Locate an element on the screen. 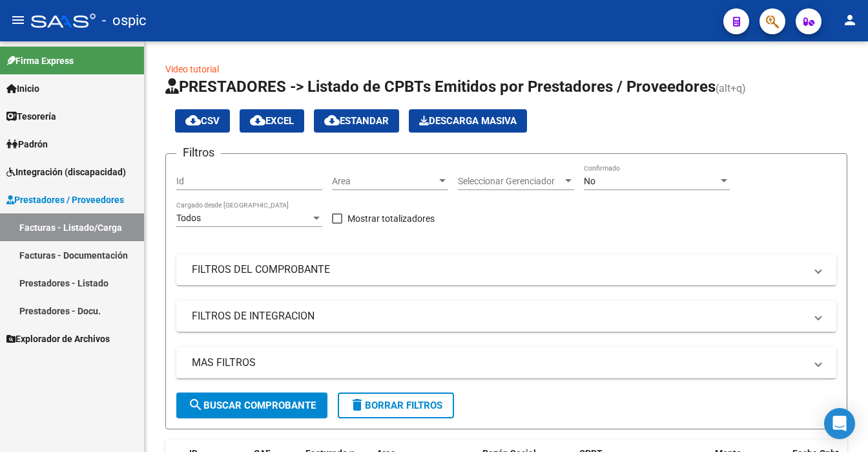 The height and width of the screenshot is (452, 868). span: No is located at coordinates (590, 181).